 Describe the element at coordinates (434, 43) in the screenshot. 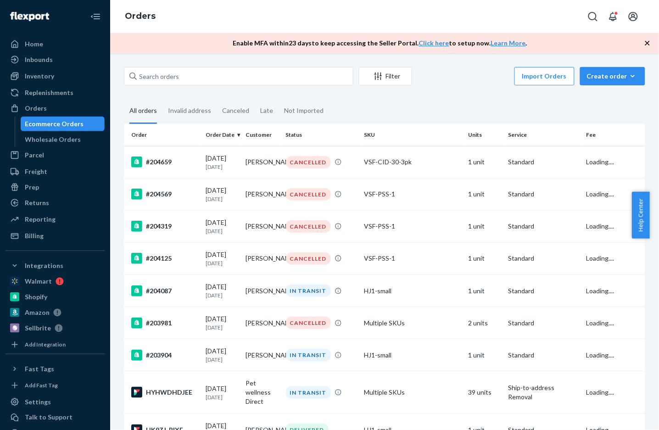

I see `a: Click here` at that location.